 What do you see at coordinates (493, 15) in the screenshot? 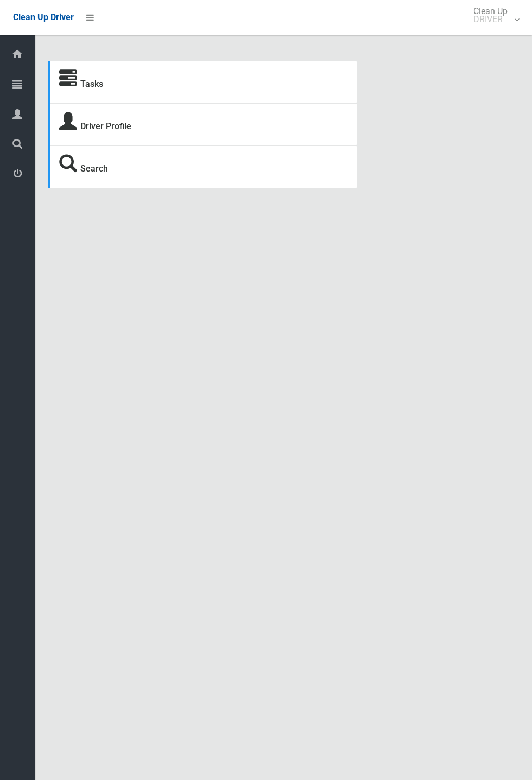
I see `span: Clean Up` at bounding box center [493, 15].